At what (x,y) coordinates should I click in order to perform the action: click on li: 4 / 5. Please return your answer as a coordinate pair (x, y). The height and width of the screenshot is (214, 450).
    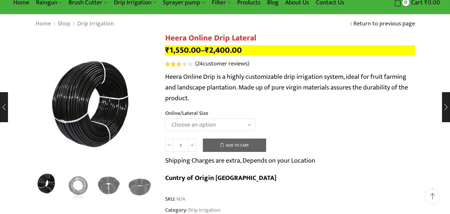
    Looking at the image, I should click on (140, 185).